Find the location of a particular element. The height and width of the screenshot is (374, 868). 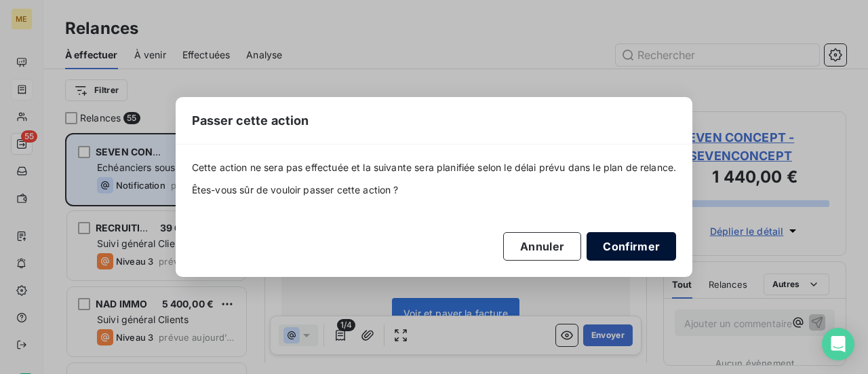

span: Êtes-vous sûr de vouloir passer cette action ? is located at coordinates (434, 190).